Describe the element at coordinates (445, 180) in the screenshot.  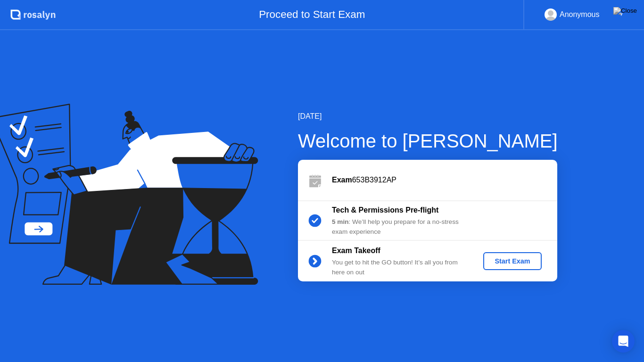
I see `div: 653B3912AP` at that location.